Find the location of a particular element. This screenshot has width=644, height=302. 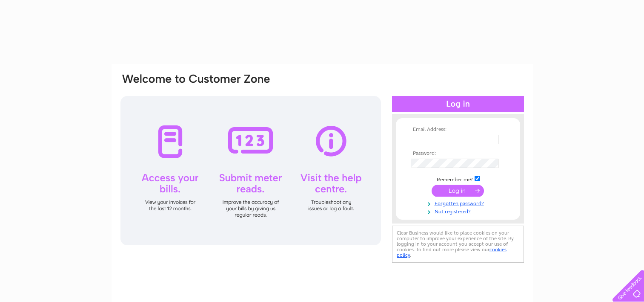

th: Email Address: is located at coordinates (458, 130).